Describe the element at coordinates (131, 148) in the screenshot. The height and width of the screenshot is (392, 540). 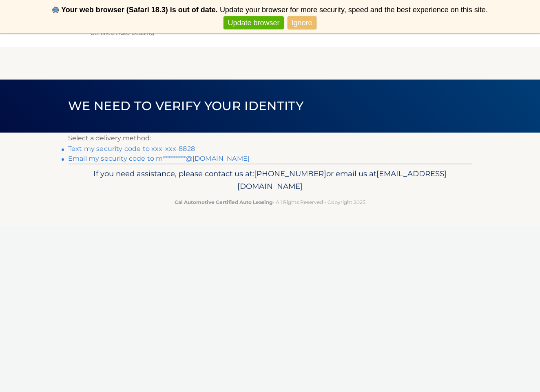
I see `a: Text my security code to xxx-xxx-8828` at that location.